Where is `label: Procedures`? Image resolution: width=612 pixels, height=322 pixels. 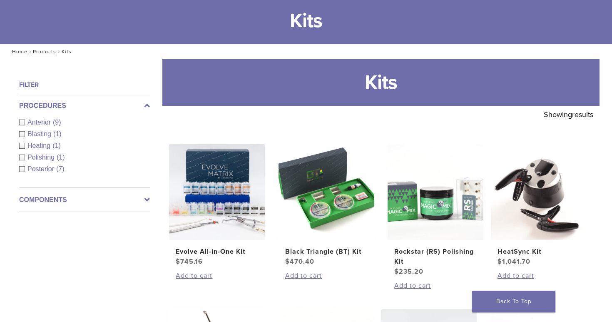 label: Procedures is located at coordinates (85, 106).